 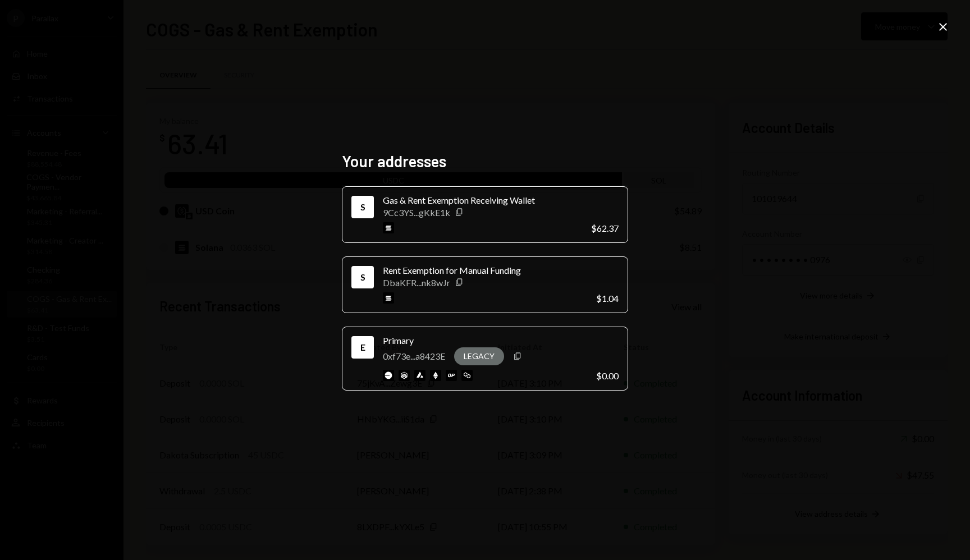 What do you see at coordinates (604, 228) in the screenshot?
I see `div: $62.37` at bounding box center [604, 228].